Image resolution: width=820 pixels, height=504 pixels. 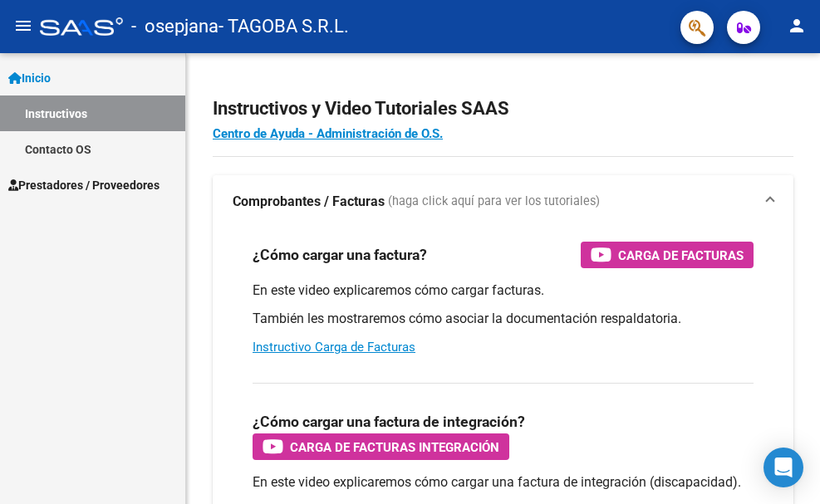 What do you see at coordinates (667, 255) in the screenshot?
I see `button: Carga de Facturas` at bounding box center [667, 255].